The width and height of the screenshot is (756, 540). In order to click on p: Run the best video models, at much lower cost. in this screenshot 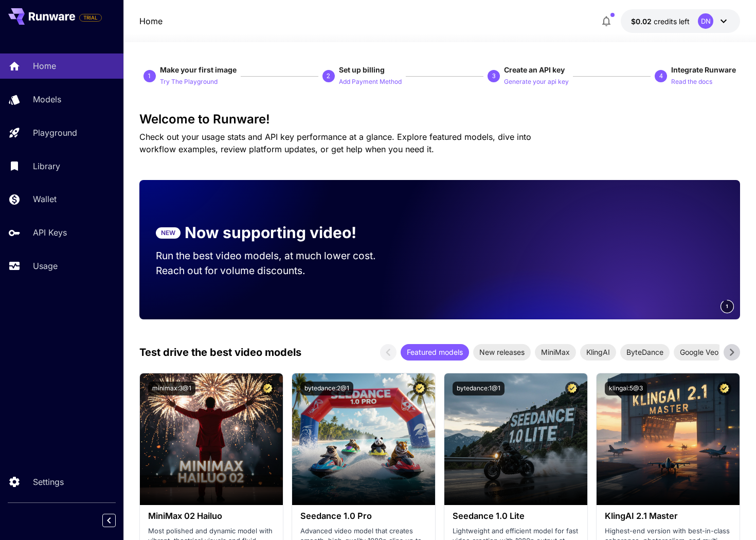, I will do `click(276, 256)`.